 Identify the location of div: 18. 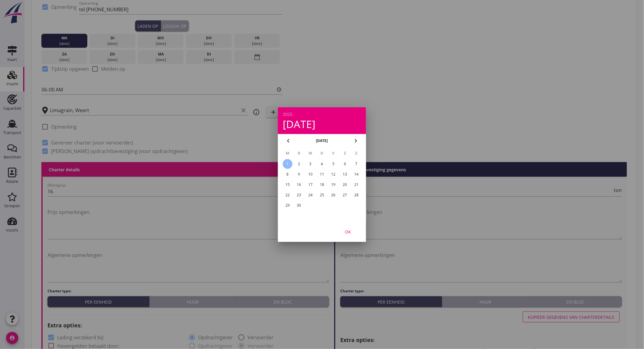
(322, 185).